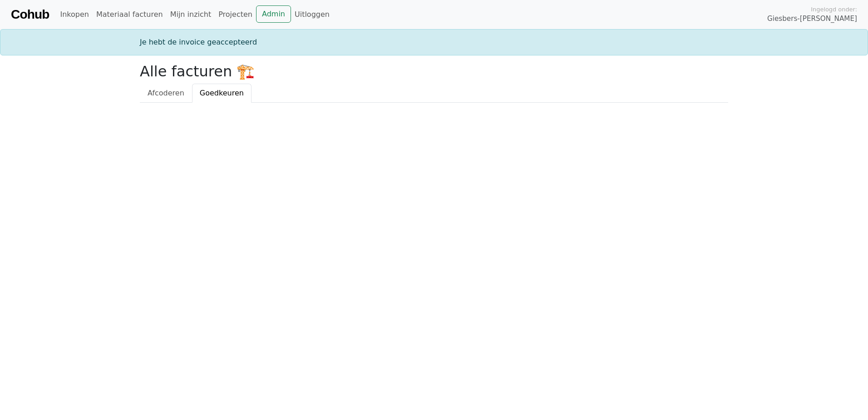 This screenshot has height=420, width=868. I want to click on span: Goedkeuren, so click(221, 93).